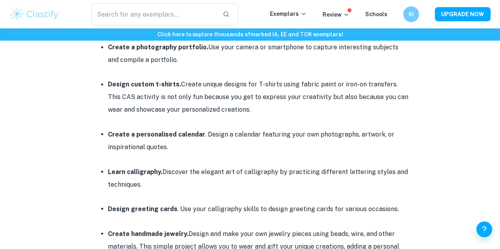  I want to click on strong: Design custom t-shirts., so click(144, 84).